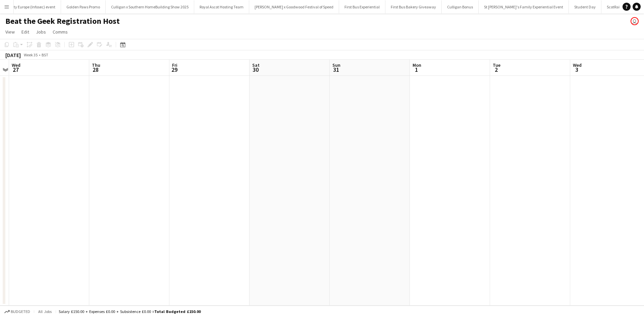  Describe the element at coordinates (10, 32) in the screenshot. I see `span: View` at that location.